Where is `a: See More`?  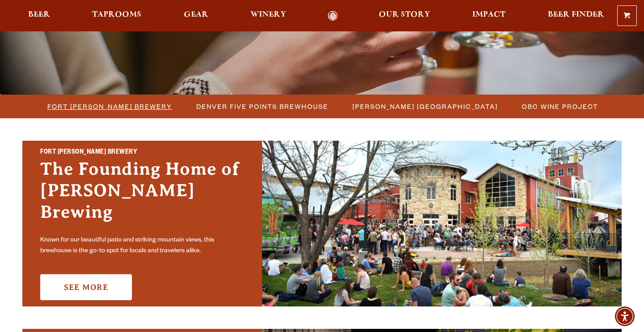
a: See More is located at coordinates (86, 287).